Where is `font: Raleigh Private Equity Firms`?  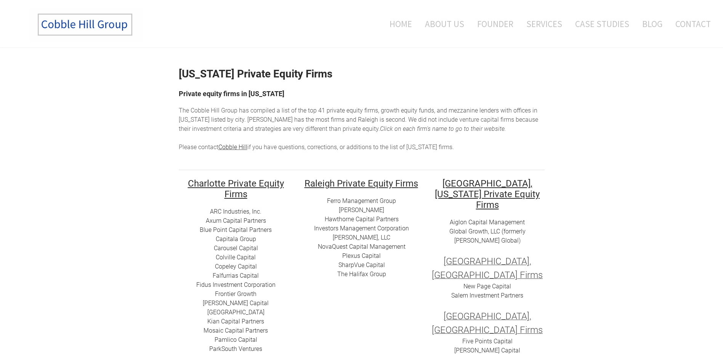
font: Raleigh Private Equity Firms is located at coordinates (361, 183).